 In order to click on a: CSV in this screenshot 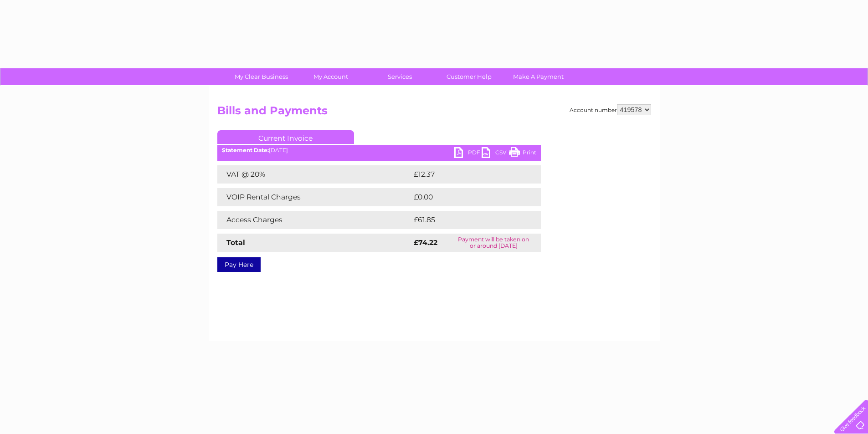, I will do `click(495, 154)`.